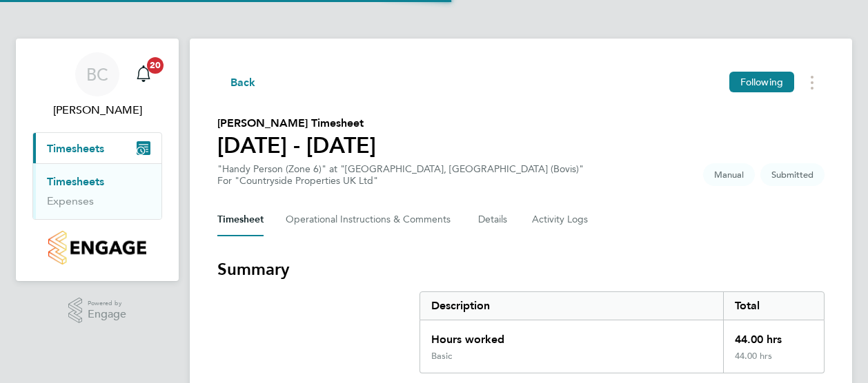 The height and width of the screenshot is (383, 868). I want to click on span: 20, so click(155, 65).